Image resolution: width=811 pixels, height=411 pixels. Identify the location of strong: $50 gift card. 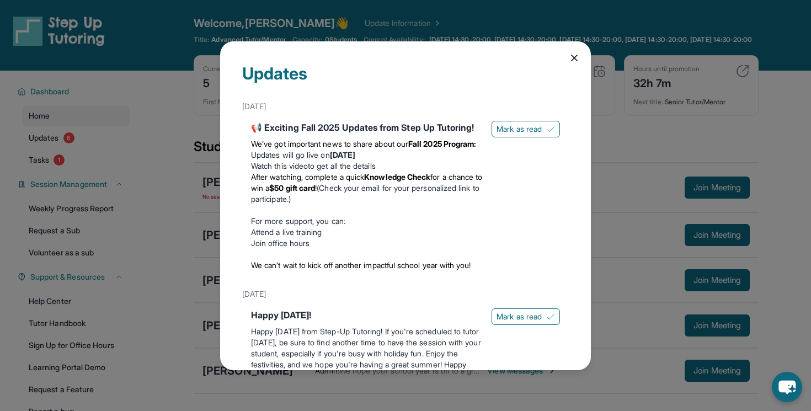
(292, 188).